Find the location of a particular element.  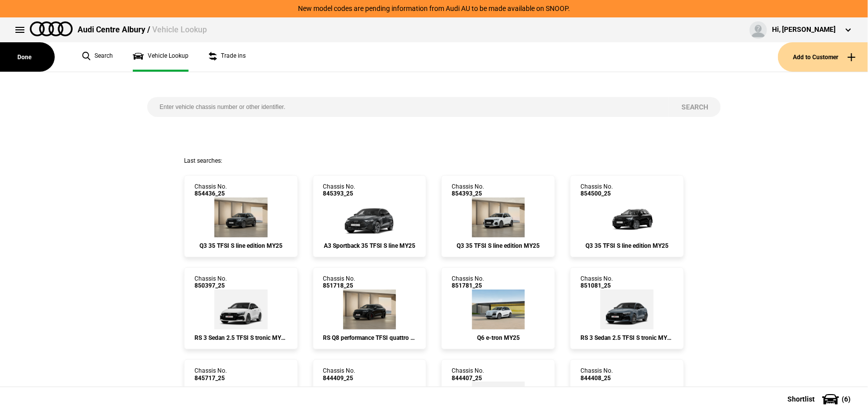

div: RS Q8 performance TFSI quattro tiptronic MY25 is located at coordinates (370, 338).